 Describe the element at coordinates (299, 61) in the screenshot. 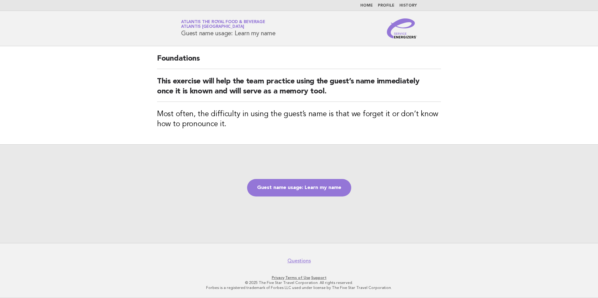

I see `h2: Foundations` at that location.